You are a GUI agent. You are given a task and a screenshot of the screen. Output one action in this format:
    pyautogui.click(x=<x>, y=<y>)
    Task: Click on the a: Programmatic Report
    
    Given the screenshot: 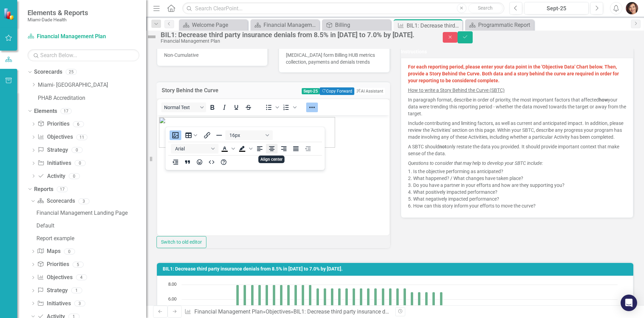 What is the action you would take?
    pyautogui.click(x=500, y=25)
    